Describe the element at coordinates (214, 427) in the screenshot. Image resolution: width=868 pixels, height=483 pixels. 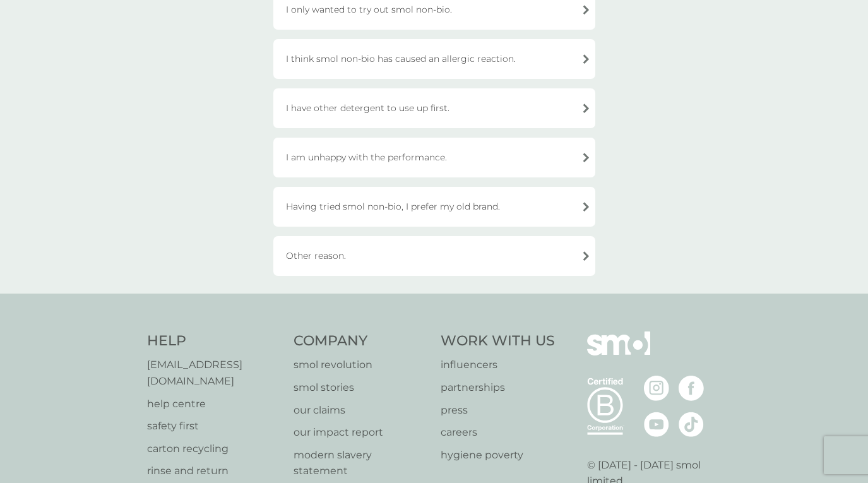
I see `p: safety first` at that location.